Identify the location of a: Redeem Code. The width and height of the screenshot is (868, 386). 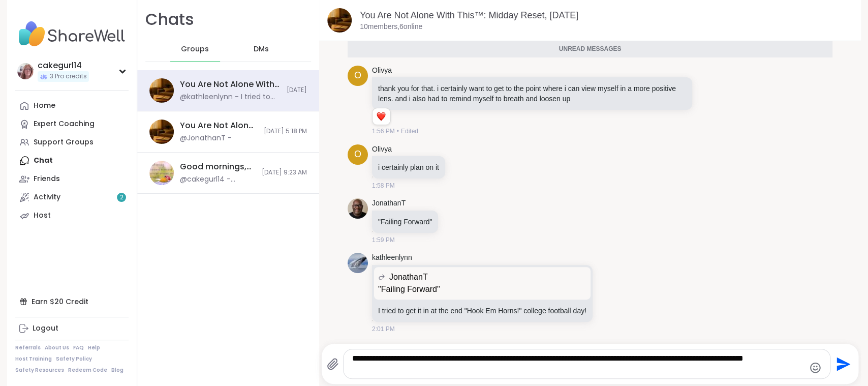
(87, 370).